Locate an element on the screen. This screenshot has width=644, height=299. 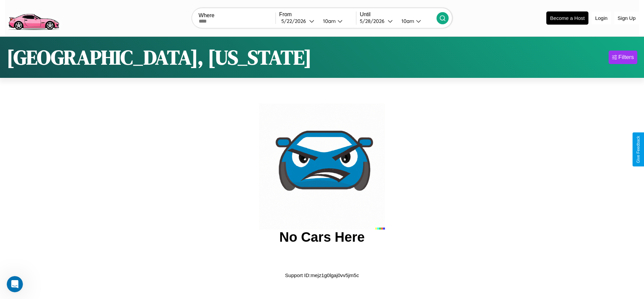
div: Filters is located at coordinates (627, 57).